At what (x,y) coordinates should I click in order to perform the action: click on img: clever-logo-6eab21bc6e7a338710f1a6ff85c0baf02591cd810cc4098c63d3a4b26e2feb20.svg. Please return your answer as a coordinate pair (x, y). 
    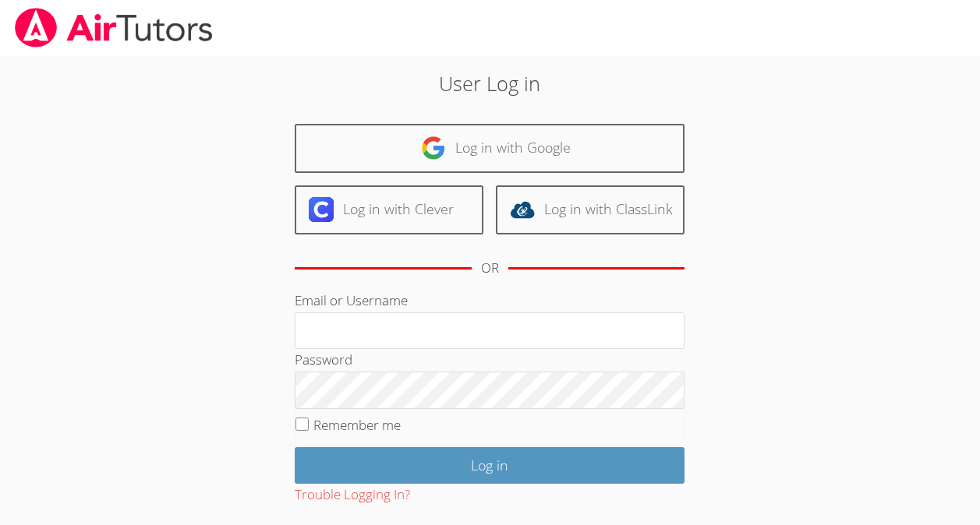
    Looking at the image, I should click on (321, 209).